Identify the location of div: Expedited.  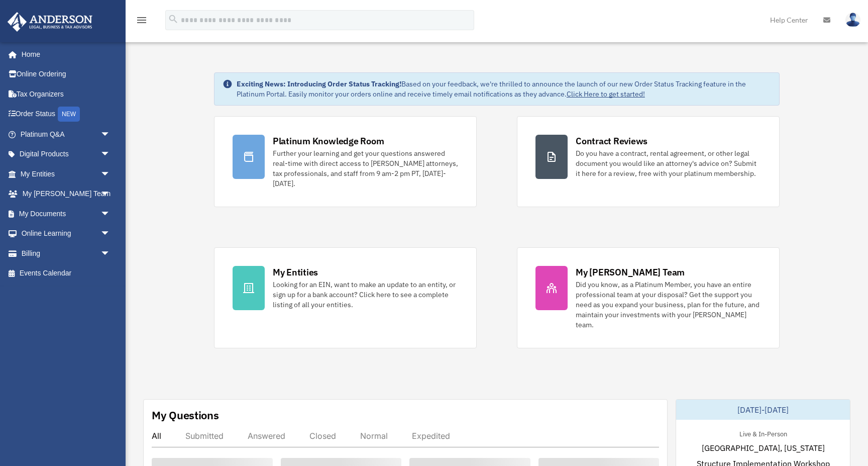
(431, 436).